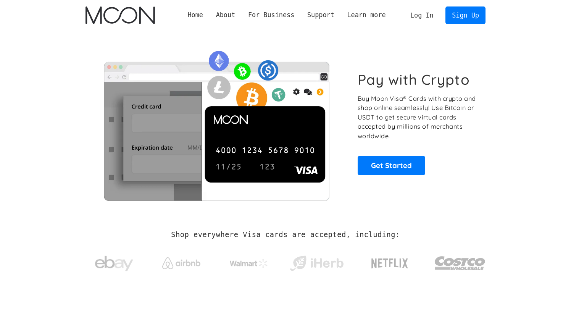  Describe the element at coordinates (181, 263) in the screenshot. I see `img: Airbnb` at that location.